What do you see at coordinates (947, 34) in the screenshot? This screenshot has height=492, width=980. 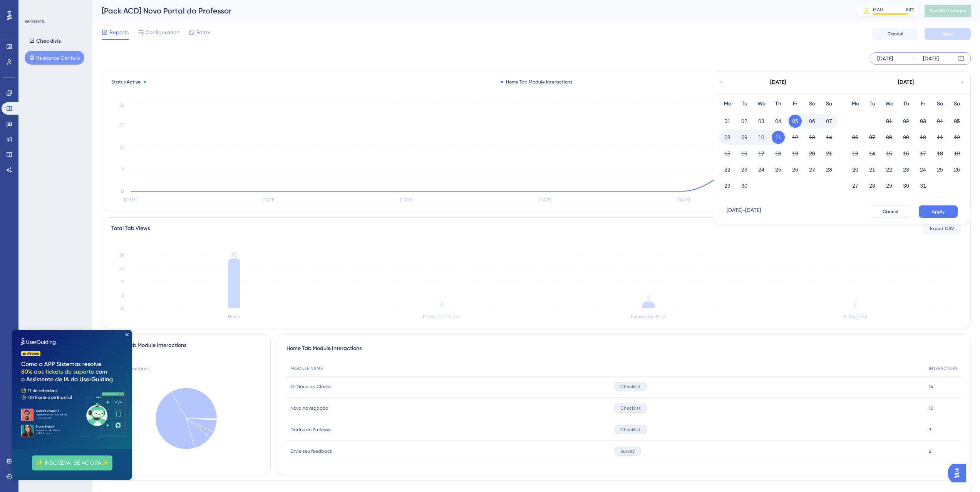 I see `span: Save` at bounding box center [947, 34].